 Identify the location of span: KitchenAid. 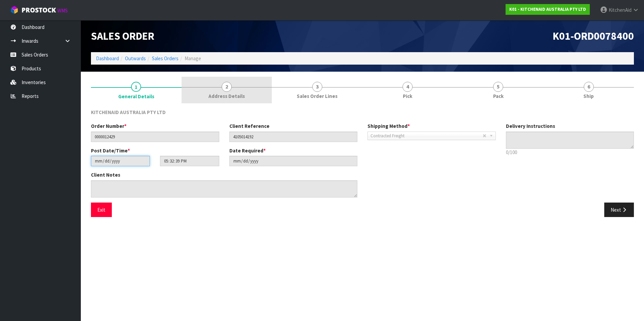
(620, 10).